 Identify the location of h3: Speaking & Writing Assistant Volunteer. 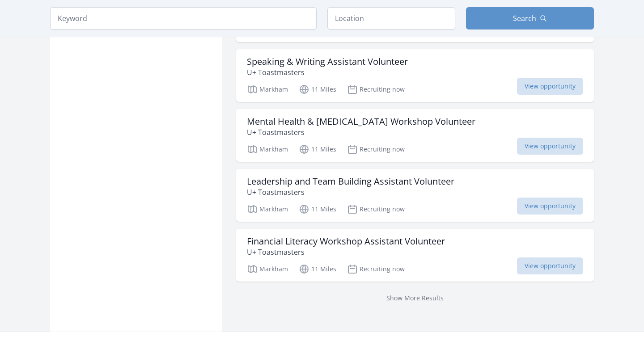
(327, 62).